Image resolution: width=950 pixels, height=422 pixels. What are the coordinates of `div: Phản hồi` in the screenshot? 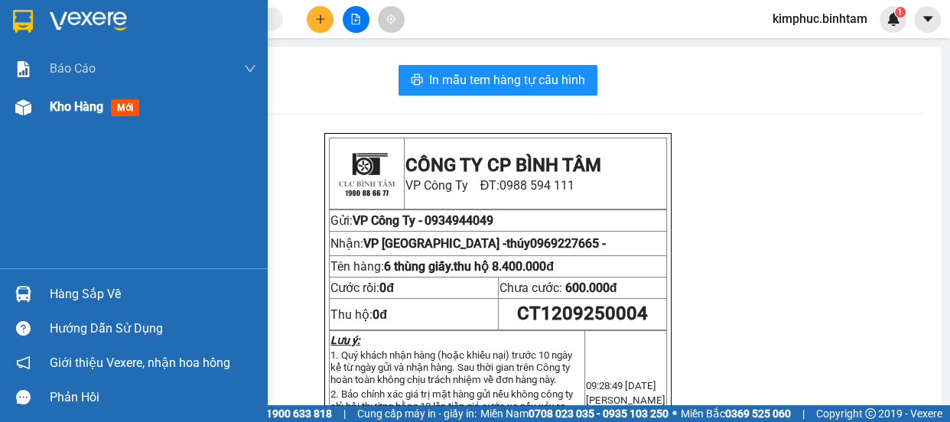 It's located at (153, 398).